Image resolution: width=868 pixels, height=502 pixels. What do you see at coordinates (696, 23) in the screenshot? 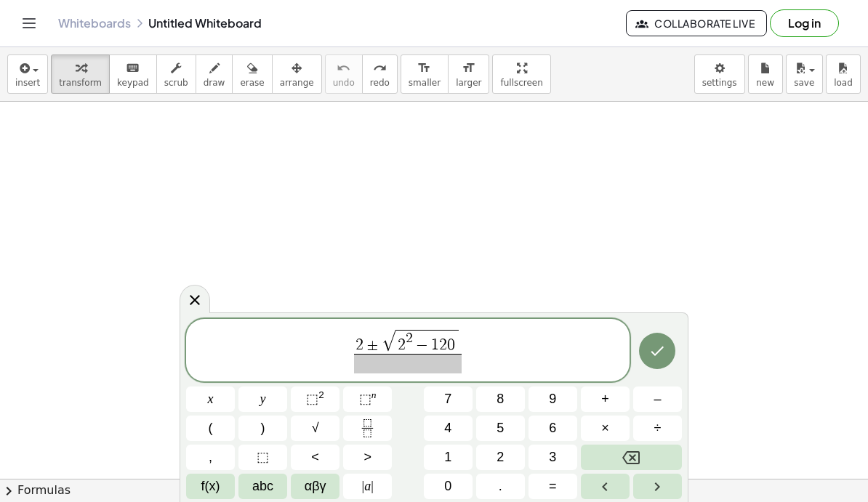
I see `span: Collaborate Live` at bounding box center [696, 23].